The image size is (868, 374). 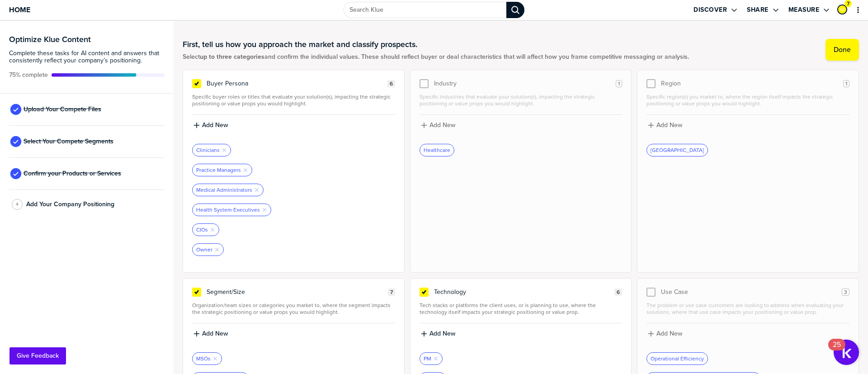 What do you see at coordinates (293, 309) in the screenshot?
I see `span: Organization/team sizes or categories you market to, where the segment impacts the strategic posi...` at bounding box center [293, 309].